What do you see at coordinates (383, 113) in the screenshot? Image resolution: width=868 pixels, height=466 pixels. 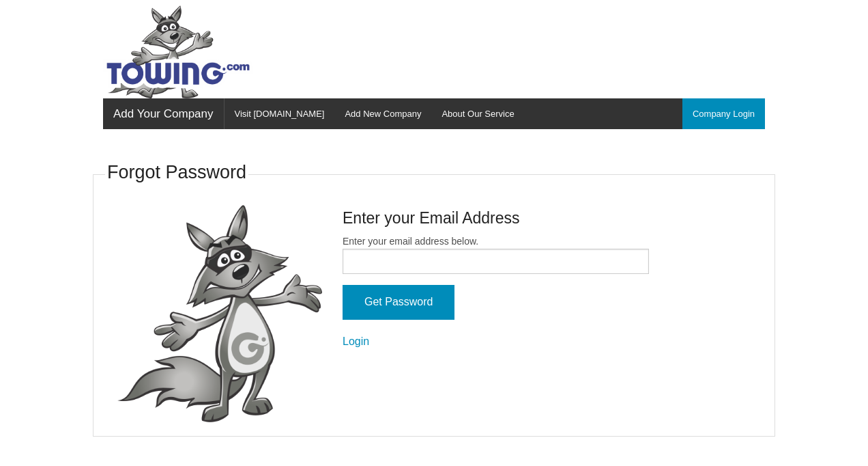 I see `a: Add New Company` at bounding box center [383, 113].